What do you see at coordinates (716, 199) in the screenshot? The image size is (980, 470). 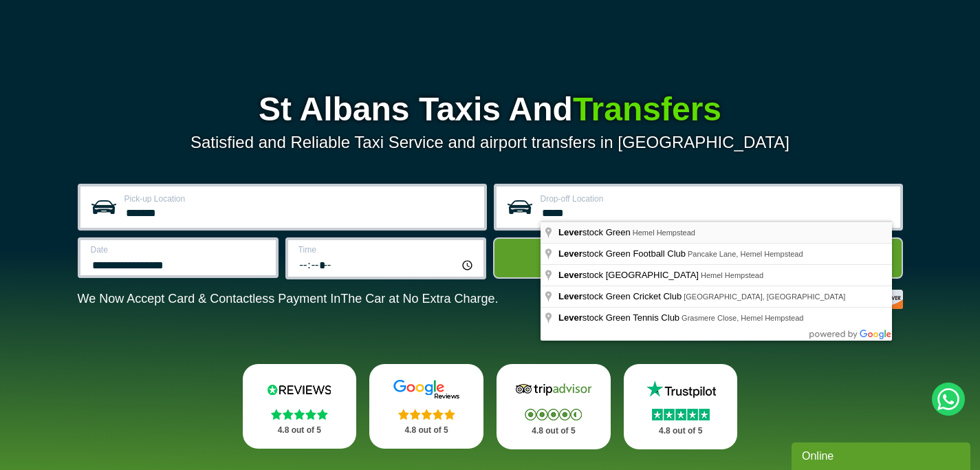 I see `label: Drop-off Location` at bounding box center [716, 199].